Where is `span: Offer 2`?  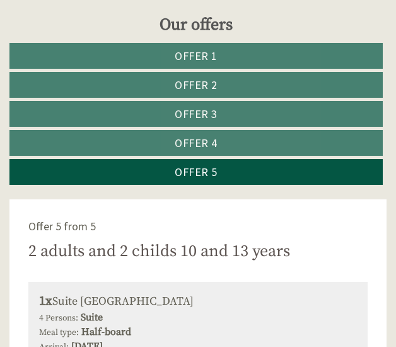
span: Offer 2 is located at coordinates (196, 85).